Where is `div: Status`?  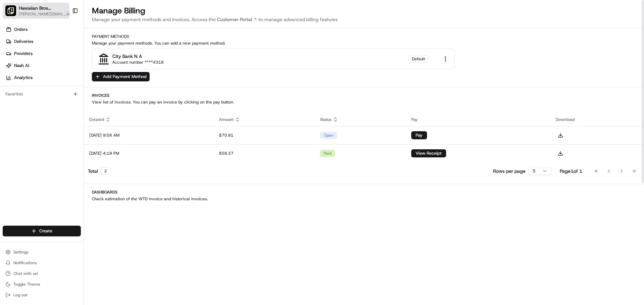
div: Status is located at coordinates (360, 119).